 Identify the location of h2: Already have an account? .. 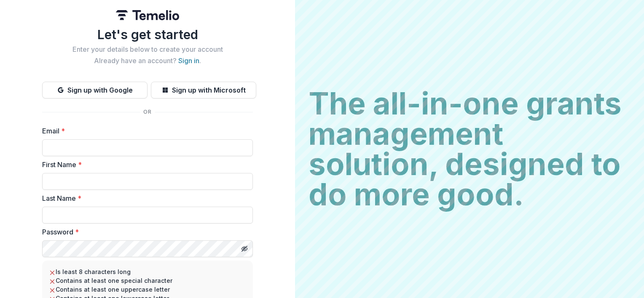
(147, 60).